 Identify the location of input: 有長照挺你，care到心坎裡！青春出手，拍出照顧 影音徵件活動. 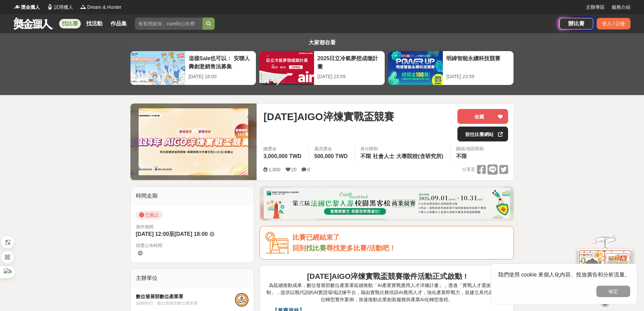
(169, 24).